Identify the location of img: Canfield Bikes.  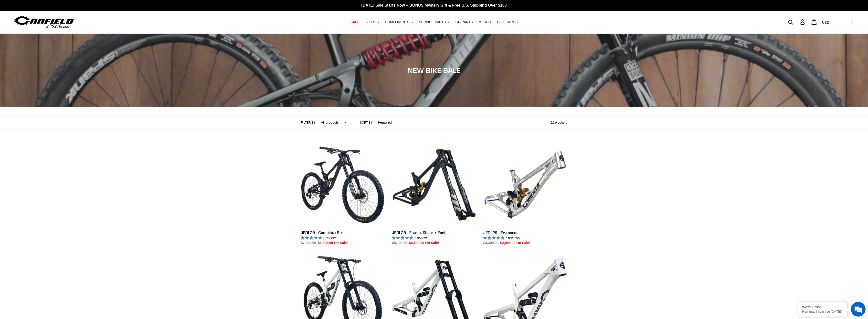
(44, 22).